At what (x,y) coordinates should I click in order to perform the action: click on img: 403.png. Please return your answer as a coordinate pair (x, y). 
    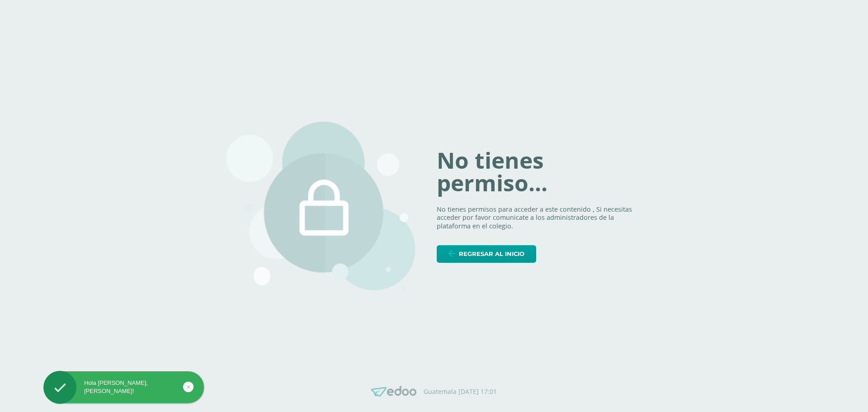
    Looking at the image, I should click on (320, 206).